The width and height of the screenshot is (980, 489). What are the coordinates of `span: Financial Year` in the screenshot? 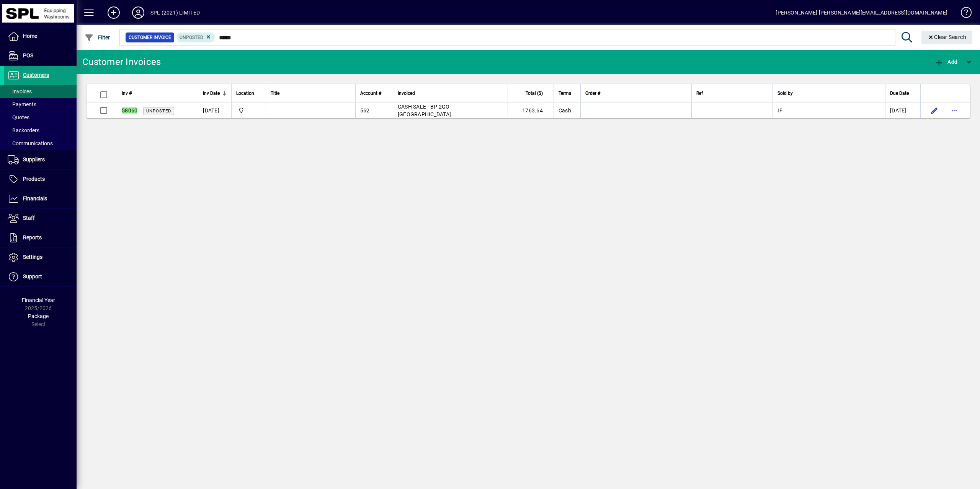 It's located at (39, 301).